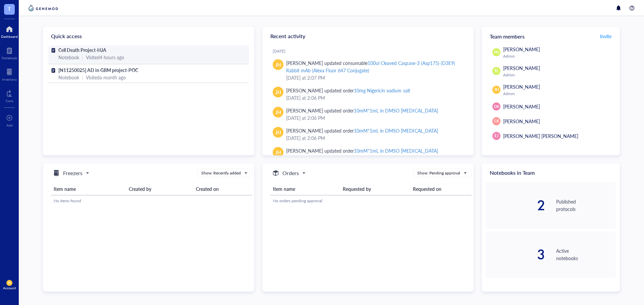 The width and height of the screenshot is (644, 305). Describe the element at coordinates (496, 52) in the screenshot. I see `span: PO` at that location.